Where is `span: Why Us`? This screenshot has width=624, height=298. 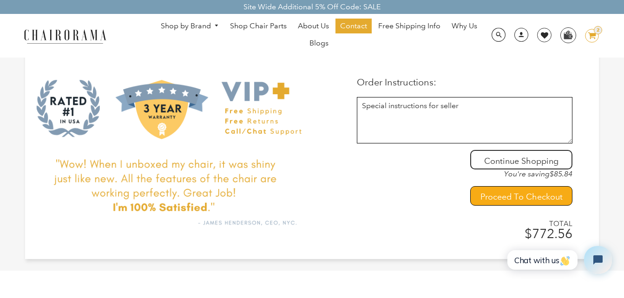 span: Why Us is located at coordinates (464, 26).